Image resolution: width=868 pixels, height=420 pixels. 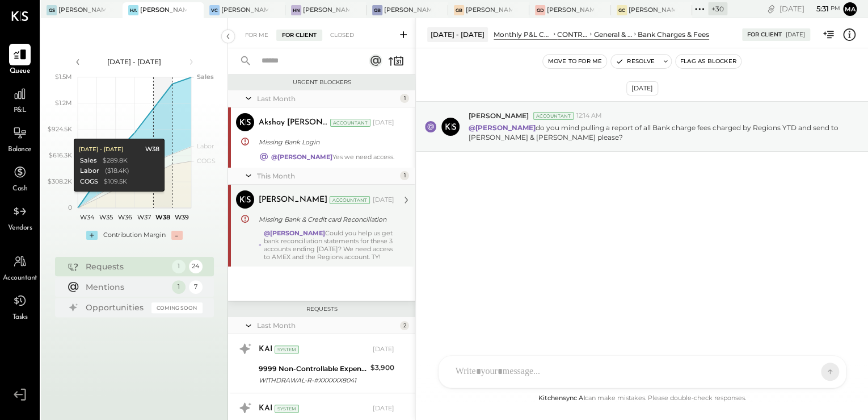 What do you see at coordinates (116, 161) in the screenshot?
I see `div: $289.8K` at bounding box center [116, 161].